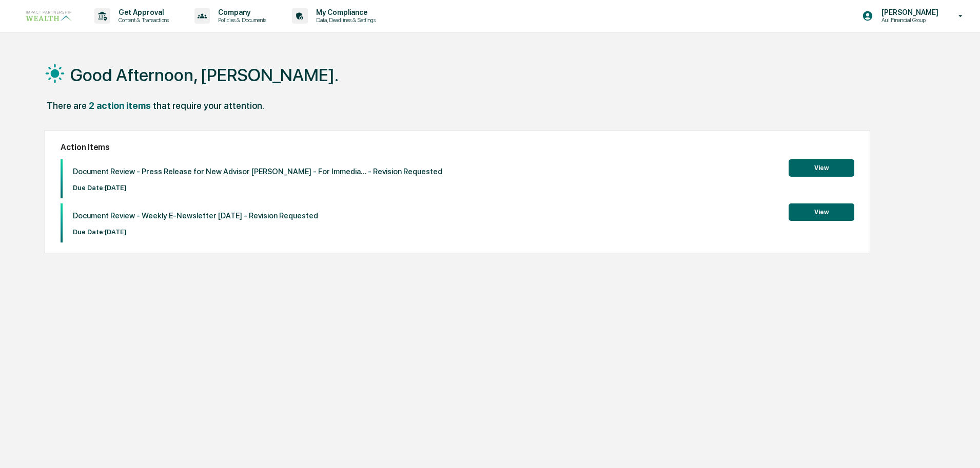 Image resolution: width=980 pixels, height=468 pixels. I want to click on p: Data, Deadlines & Settings, so click(344, 20).